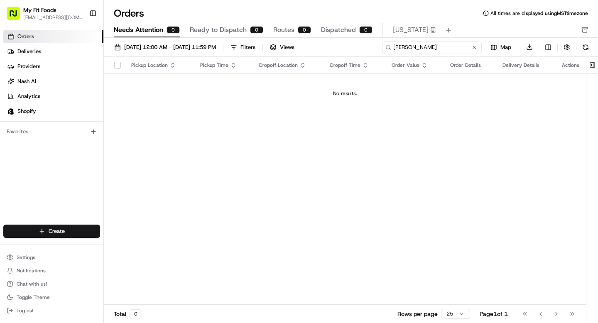 The width and height of the screenshot is (598, 323). Describe the element at coordinates (27, 111) in the screenshot. I see `span: Shopify` at that location.